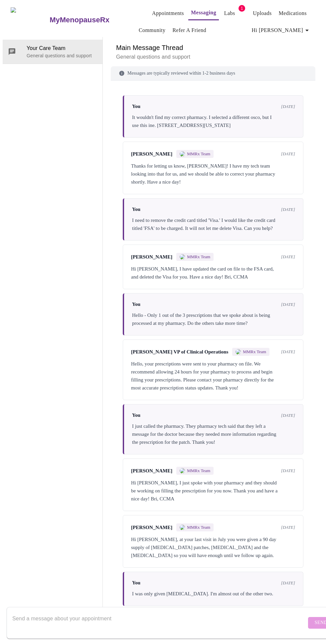 This screenshot has width=326, height=642. What do you see at coordinates (80, 20) in the screenshot?
I see `h3: MyMenopauseRx` at bounding box center [80, 20].